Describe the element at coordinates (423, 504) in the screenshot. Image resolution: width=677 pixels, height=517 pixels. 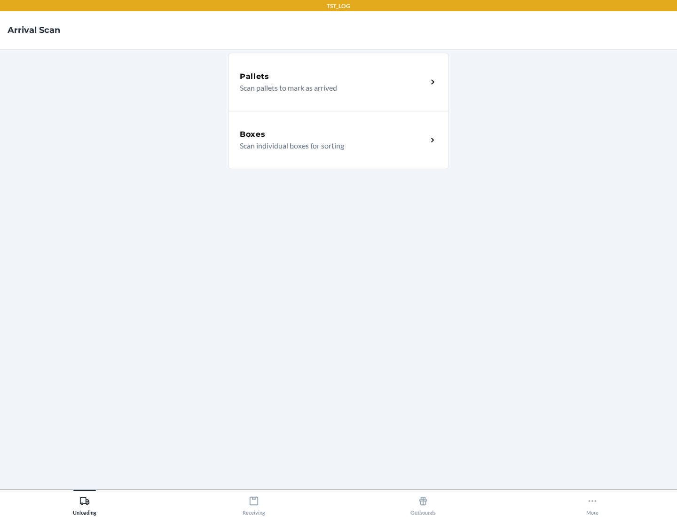
I see `div: Outbounds` at that location.